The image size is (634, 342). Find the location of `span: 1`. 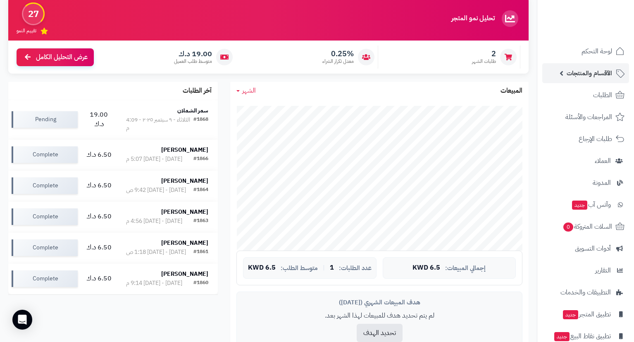

span: 1 is located at coordinates (332, 268).